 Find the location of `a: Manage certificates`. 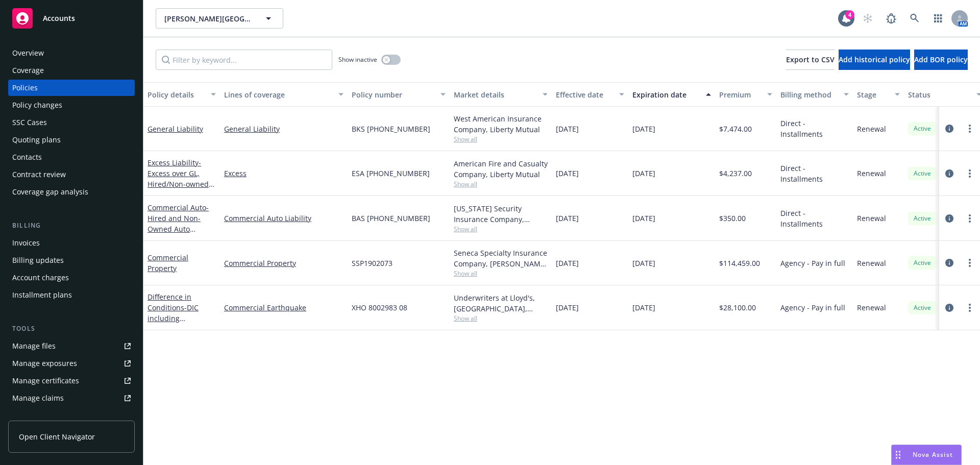

a: Manage certificates is located at coordinates (71, 381).